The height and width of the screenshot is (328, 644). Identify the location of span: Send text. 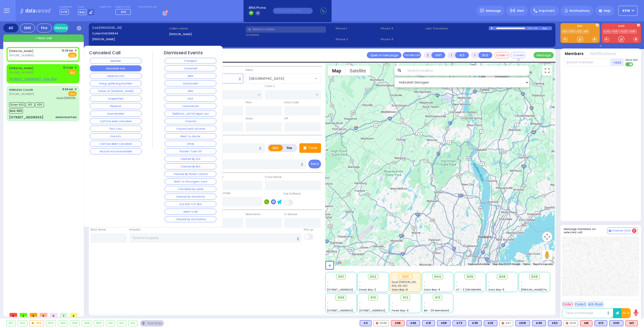
(631, 60).